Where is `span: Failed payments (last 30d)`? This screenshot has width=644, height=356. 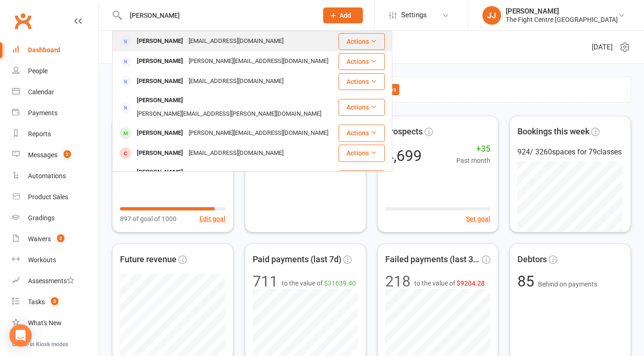
span: Failed payments (last 30d) is located at coordinates (433, 259).